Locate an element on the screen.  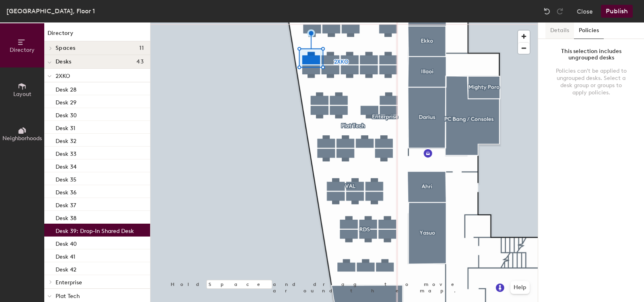
p: Desk 40 is located at coordinates (66, 243).